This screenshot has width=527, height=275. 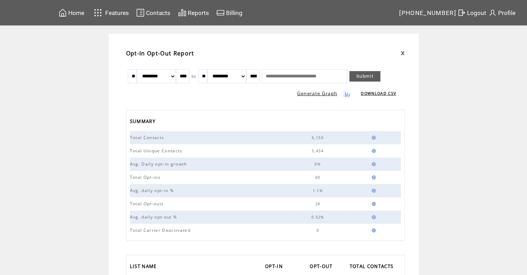 What do you see at coordinates (110, 13) in the screenshot?
I see `a: Features` at bounding box center [110, 13].